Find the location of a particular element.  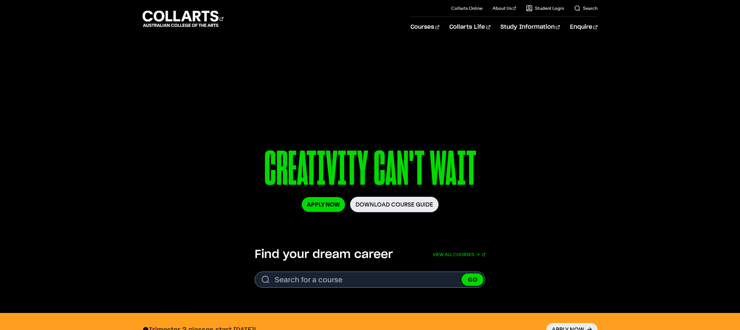

a: Enquire is located at coordinates (584, 27).